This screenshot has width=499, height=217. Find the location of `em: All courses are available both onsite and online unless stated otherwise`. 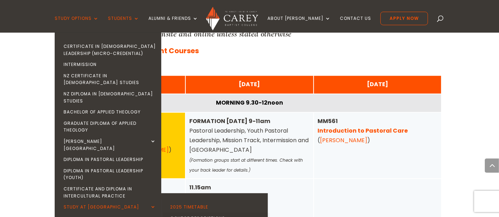

em: All courses are available both onsite and online unless stated otherwise is located at coordinates (175, 34).